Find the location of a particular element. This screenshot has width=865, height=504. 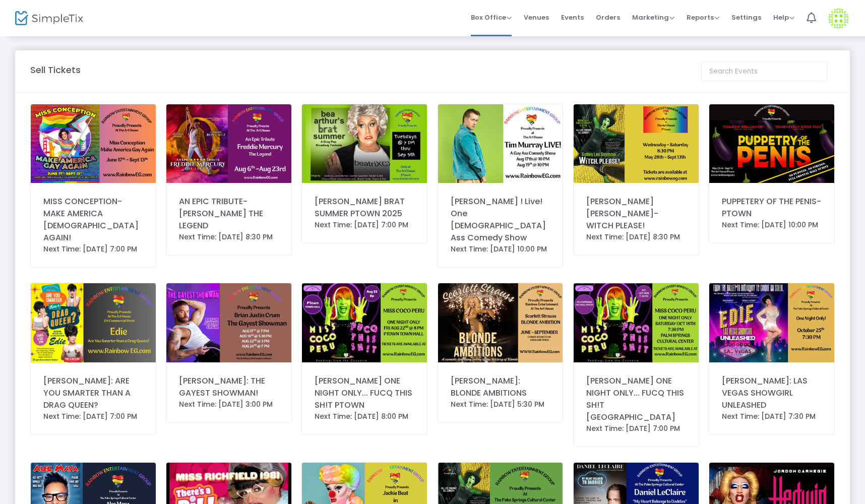

span: Marketing is located at coordinates (653, 17).